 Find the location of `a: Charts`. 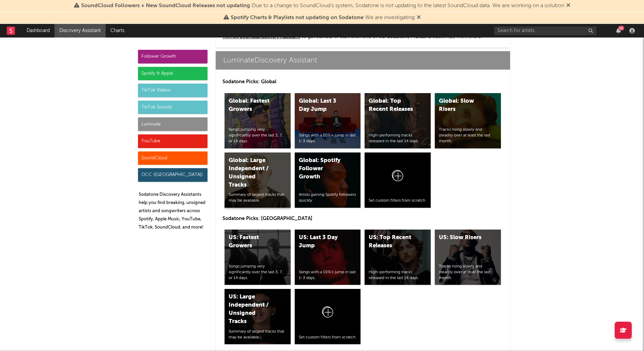

a: Charts is located at coordinates (117, 31).